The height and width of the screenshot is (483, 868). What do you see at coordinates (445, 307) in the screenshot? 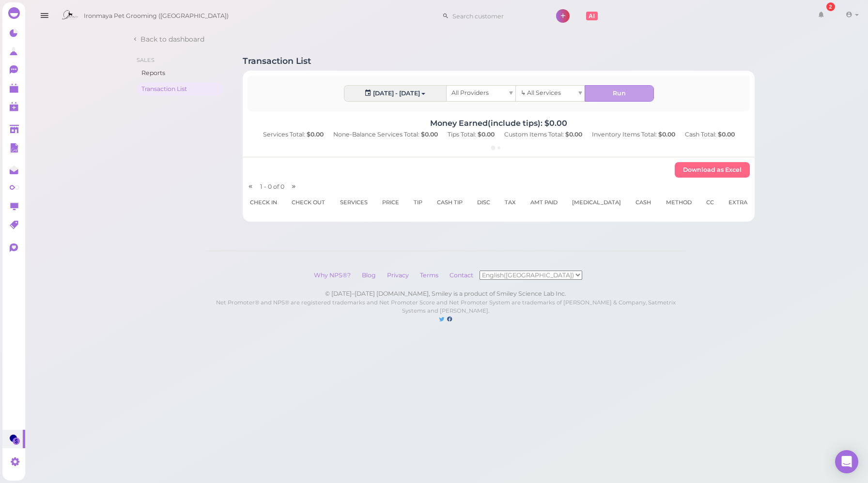
I see `small: Net Promoter® and NPS® are registered trademarks and Net Promoter Score and Net Promoter System a...` at bounding box center [445, 307].